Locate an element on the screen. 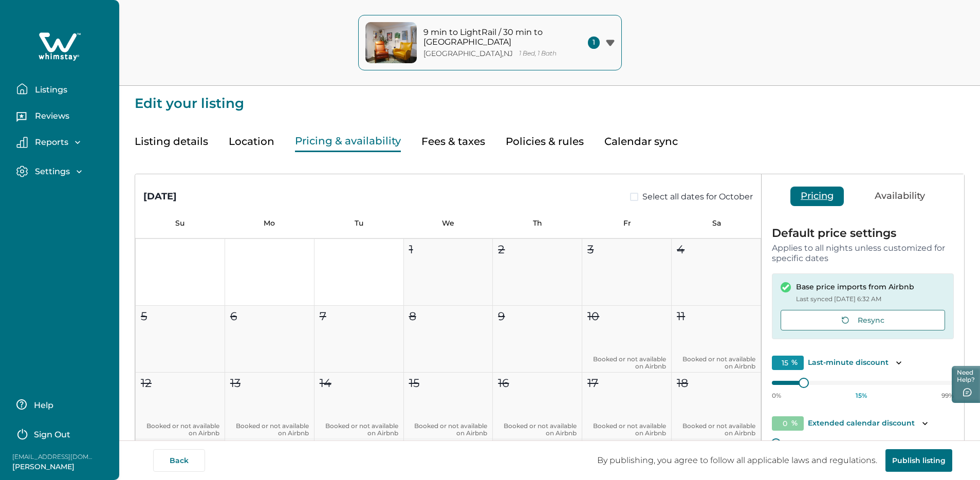  p: 17 is located at coordinates (593, 383).